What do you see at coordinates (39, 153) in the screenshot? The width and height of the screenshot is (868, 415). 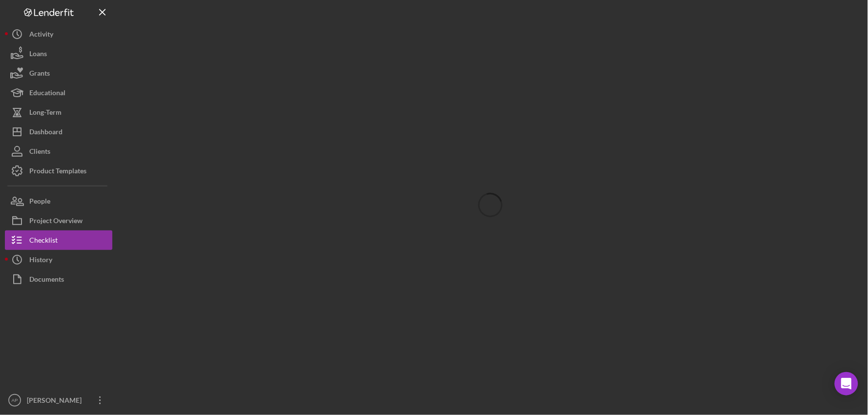 I see `div: Clients` at bounding box center [39, 153].